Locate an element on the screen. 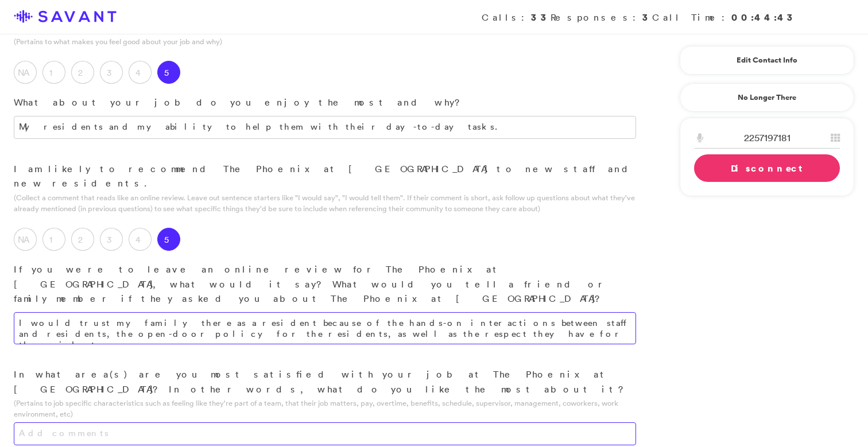  p: (Pertains to what makes you feel good about your job and why) is located at coordinates (325, 42).